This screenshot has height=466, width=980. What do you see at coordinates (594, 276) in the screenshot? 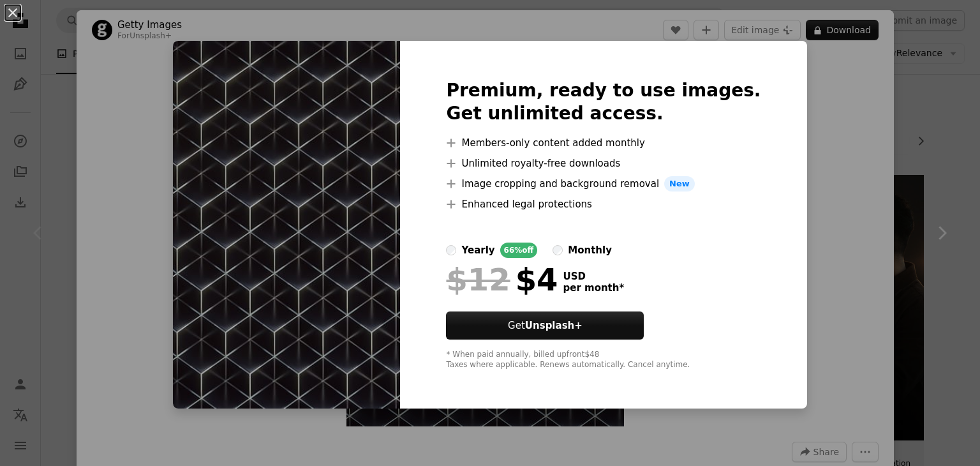
I see `span: USD` at bounding box center [594, 276].